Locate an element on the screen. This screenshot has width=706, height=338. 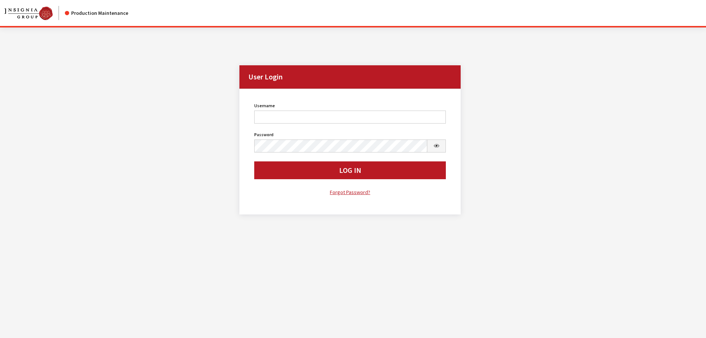
img: Catalog Maintenance is located at coordinates (29, 13).